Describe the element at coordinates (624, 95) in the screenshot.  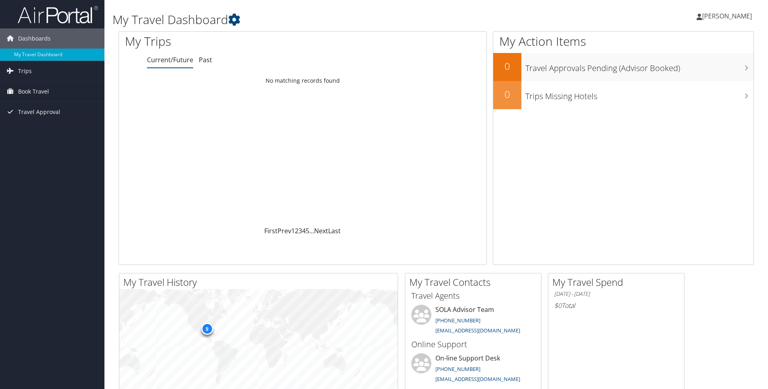
I see `a: 0Trips Missing Hotels` at that location.